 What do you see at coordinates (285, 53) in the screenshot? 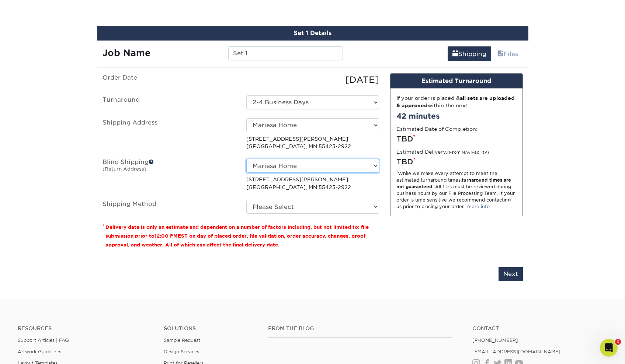
I see `input: Enter a job name` at bounding box center [285, 53].